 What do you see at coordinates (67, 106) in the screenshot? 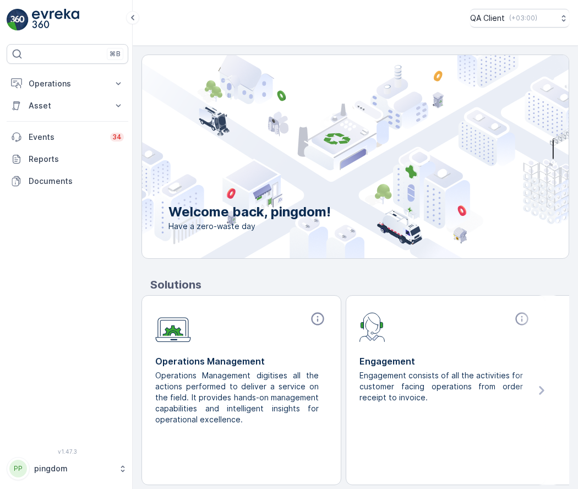
I see `p: Asset` at bounding box center [67, 106].